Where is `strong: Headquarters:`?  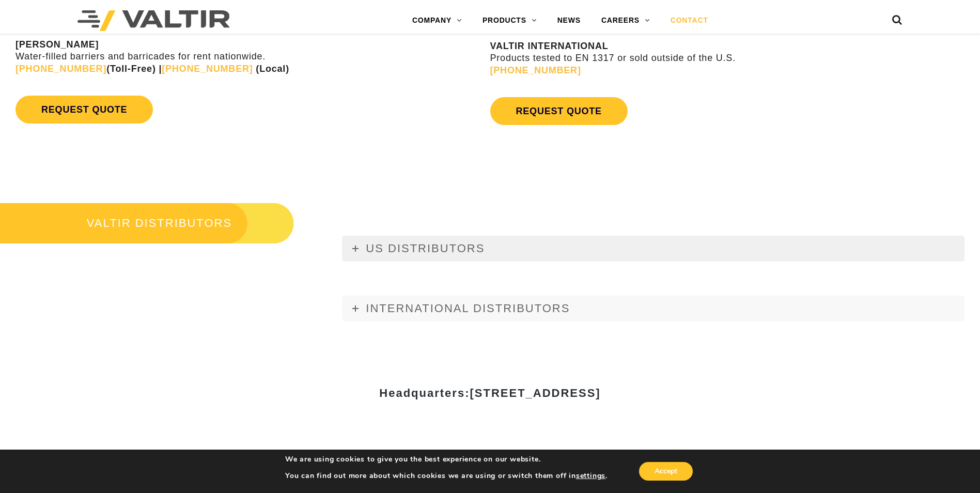
strong: Headquarters: is located at coordinates (489, 393).